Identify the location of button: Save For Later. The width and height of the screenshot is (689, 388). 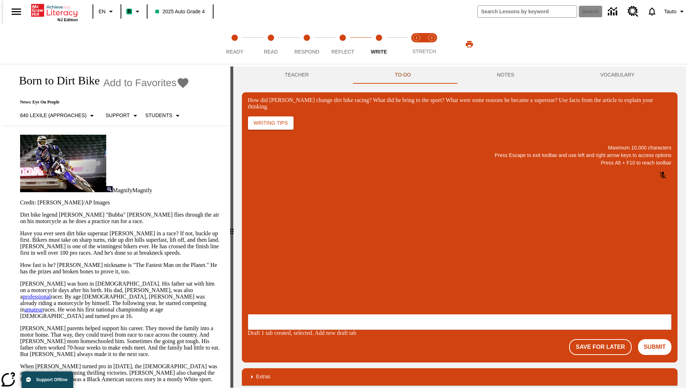
(600, 347).